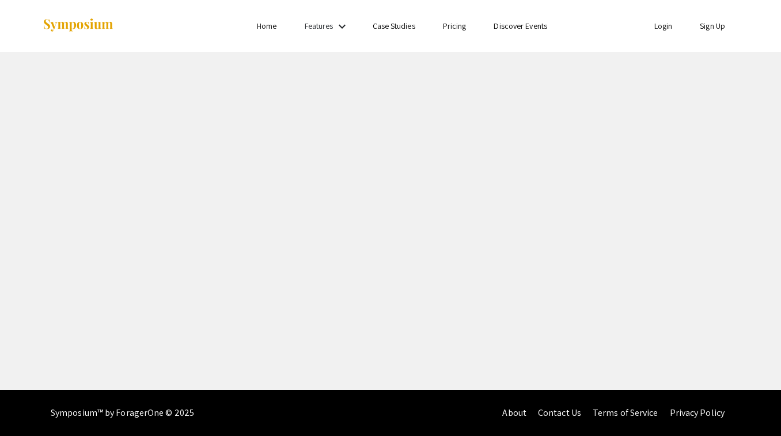 Image resolution: width=781 pixels, height=436 pixels. Describe the element at coordinates (319, 26) in the screenshot. I see `a: Features` at that location.